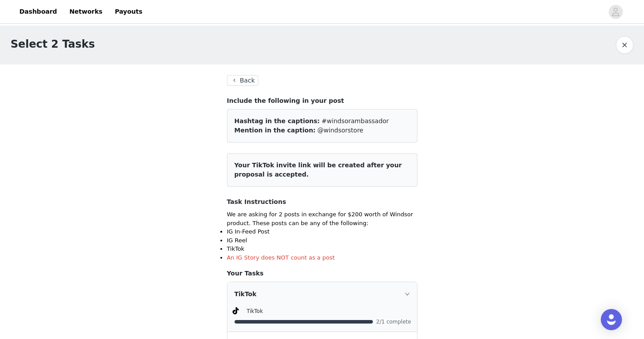 The height and width of the screenshot is (339, 644). What do you see at coordinates (322, 101) in the screenshot?
I see `h4: Include the following in your post` at bounding box center [322, 101].